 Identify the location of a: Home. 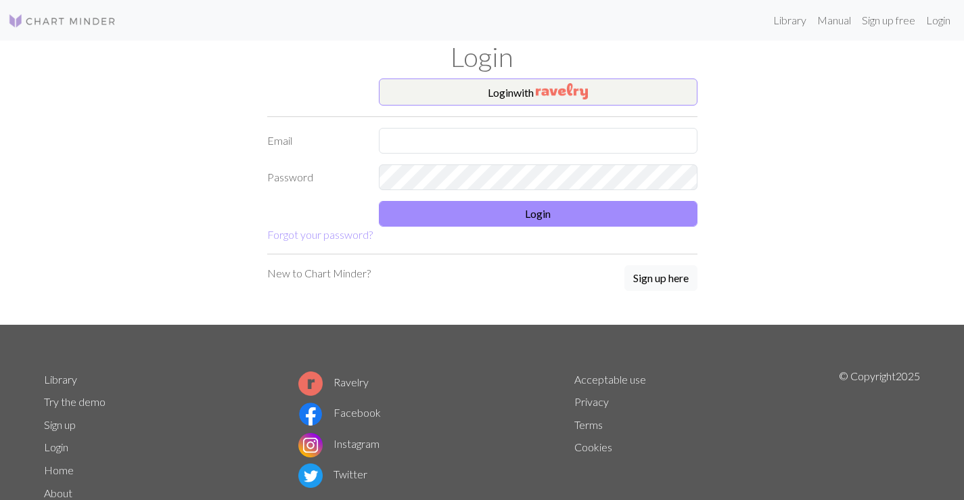
(59, 469).